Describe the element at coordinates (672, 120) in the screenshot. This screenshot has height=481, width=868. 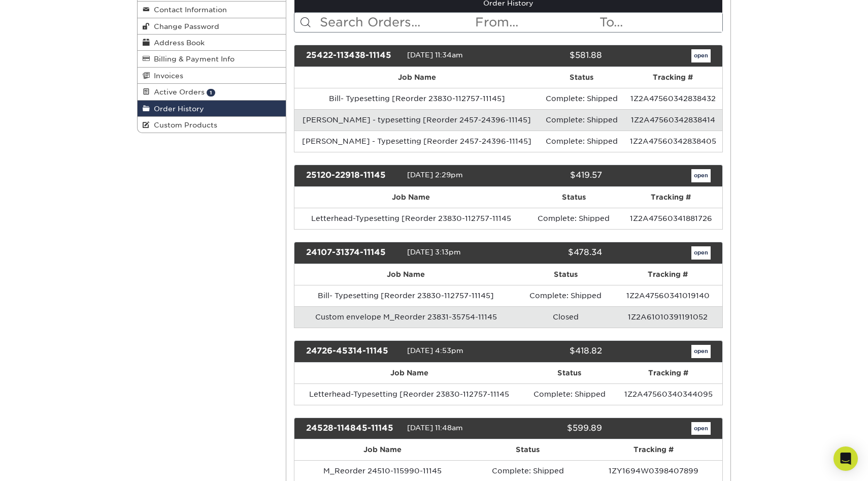
I see `td: 1Z2A47560342838414` at that location.